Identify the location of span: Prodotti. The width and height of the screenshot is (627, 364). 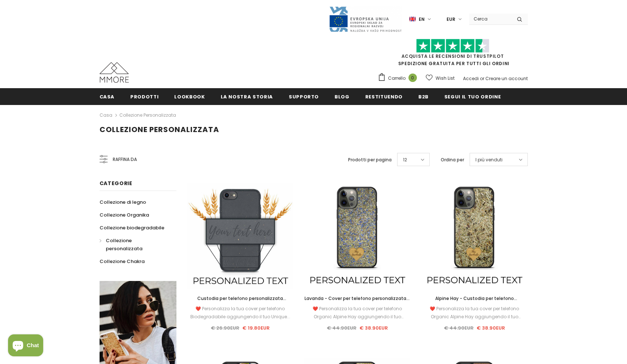
(144, 97).